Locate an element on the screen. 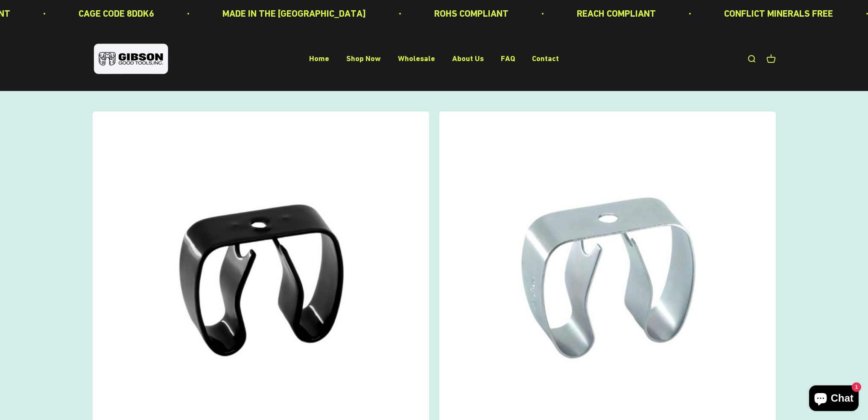 The image size is (868, 420). a: Shop Now is located at coordinates (363, 59).